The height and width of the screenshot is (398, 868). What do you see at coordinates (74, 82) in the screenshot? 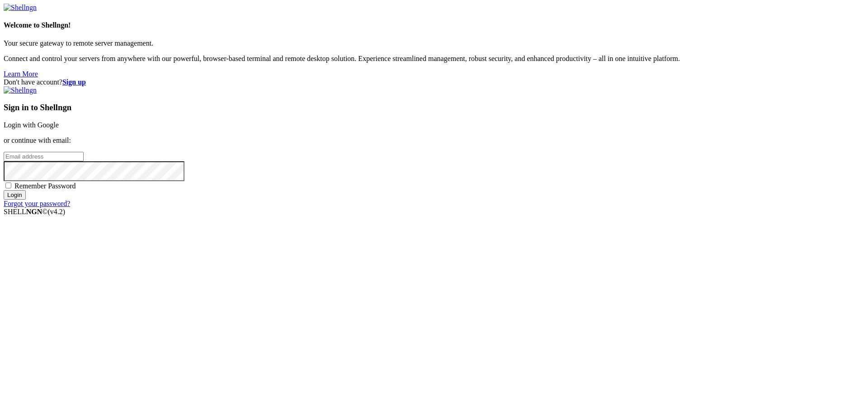
I see `a: Sign up` at bounding box center [74, 82].